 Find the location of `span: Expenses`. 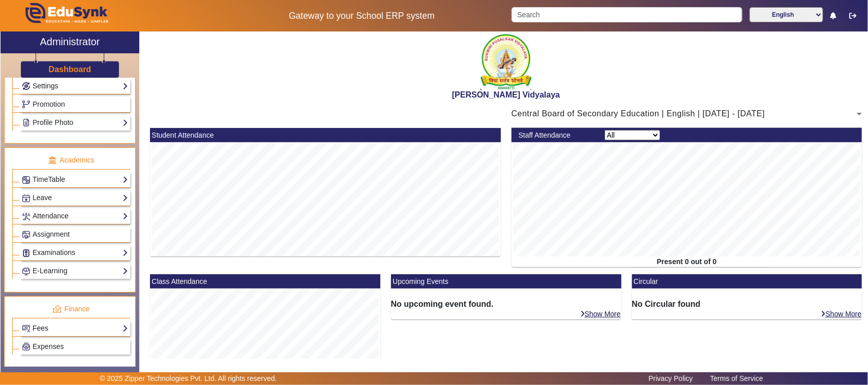

span: Expenses is located at coordinates (47, 346).